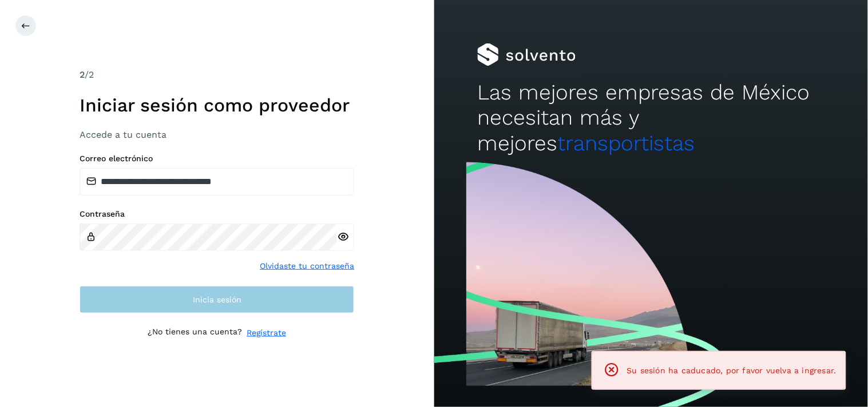 The width and height of the screenshot is (868, 407). What do you see at coordinates (194, 332) in the screenshot?
I see `p: ¿No tienes una cuenta?` at bounding box center [194, 332].